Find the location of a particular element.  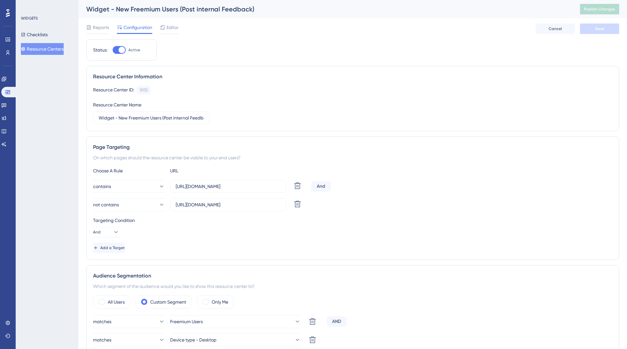

button: Add a Target is located at coordinates (109, 248).